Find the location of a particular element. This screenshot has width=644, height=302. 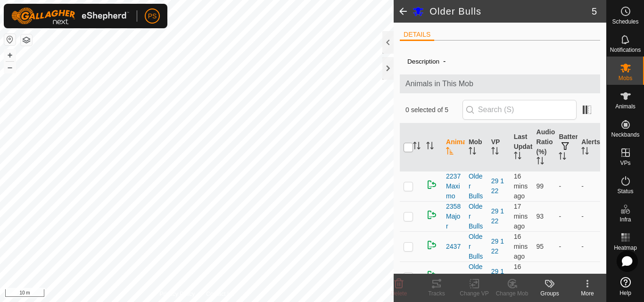

span: Infra is located at coordinates (625, 220).